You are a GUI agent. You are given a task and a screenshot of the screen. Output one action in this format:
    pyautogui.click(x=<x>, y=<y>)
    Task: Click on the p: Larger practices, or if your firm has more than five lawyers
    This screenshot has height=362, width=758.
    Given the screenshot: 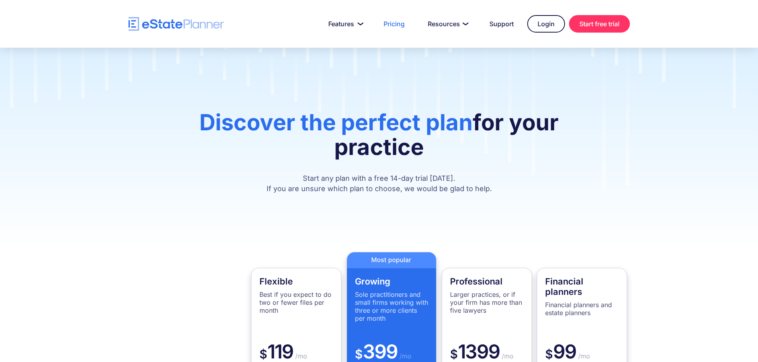 What is the action you would take?
    pyautogui.click(x=486, y=303)
    